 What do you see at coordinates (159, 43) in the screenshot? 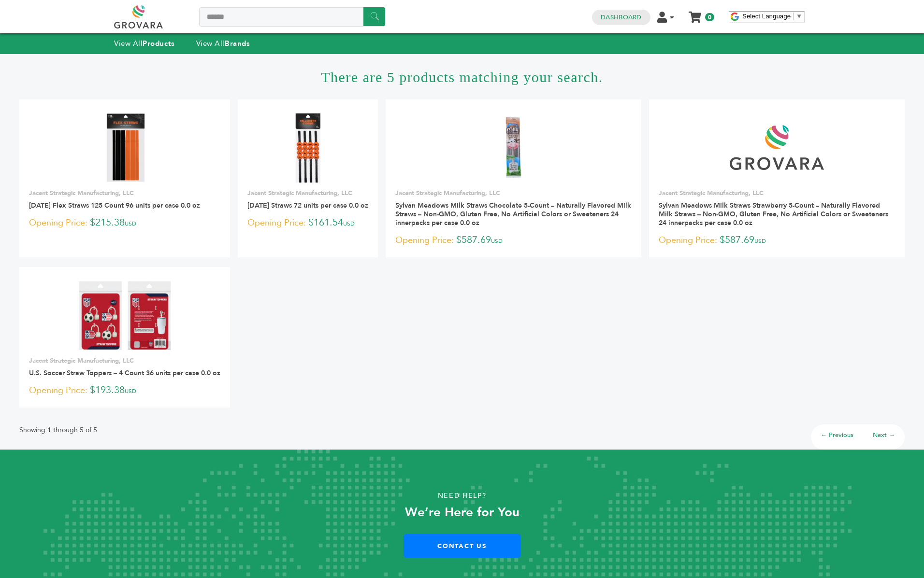
I see `strong: Products` at bounding box center [159, 43].